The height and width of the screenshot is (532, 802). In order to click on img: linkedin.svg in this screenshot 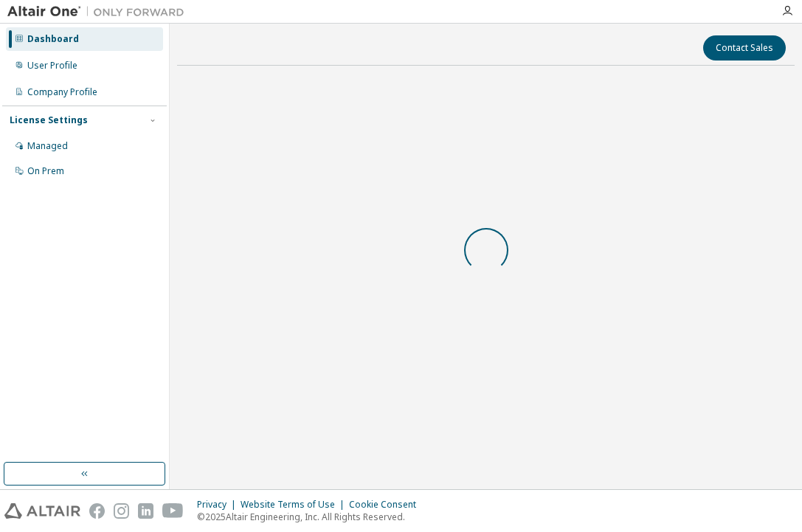, I will do `click(145, 510)`.